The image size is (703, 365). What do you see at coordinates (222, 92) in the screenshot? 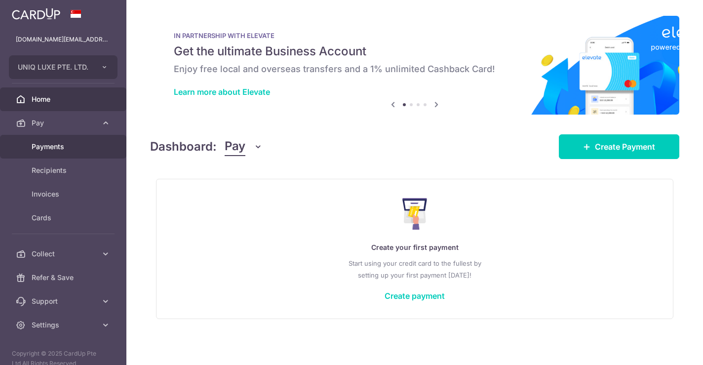
I see `a: Learn more about Elevate` at bounding box center [222, 92].